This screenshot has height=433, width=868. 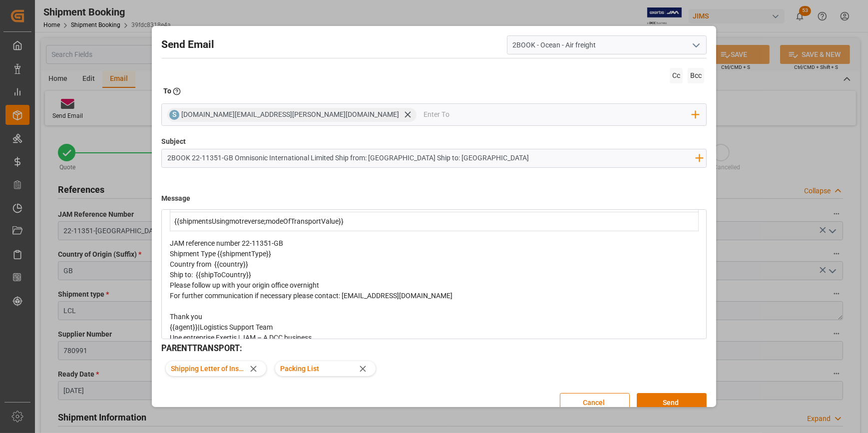 What do you see at coordinates (431, 158) in the screenshot?
I see `input: Enter Subject here` at bounding box center [431, 158].